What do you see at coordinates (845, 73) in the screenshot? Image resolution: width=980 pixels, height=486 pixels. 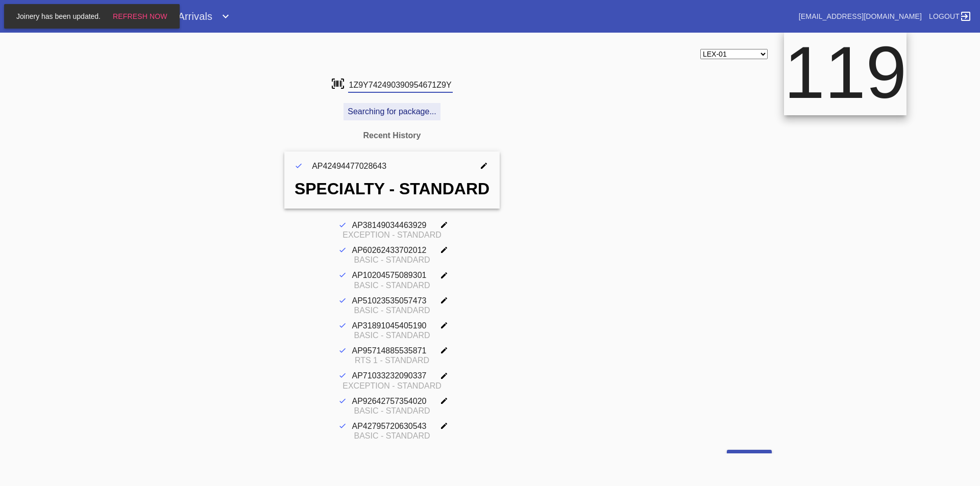 I see `div: 119` at bounding box center [845, 73].